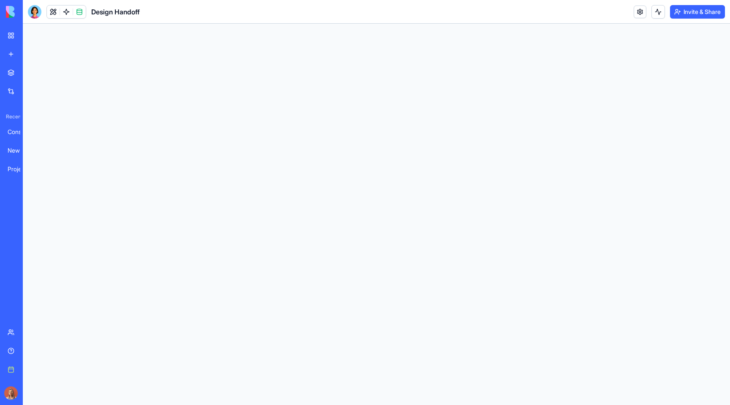  What do you see at coordinates (11, 117) in the screenshot?
I see `span: Recent` at bounding box center [11, 117].